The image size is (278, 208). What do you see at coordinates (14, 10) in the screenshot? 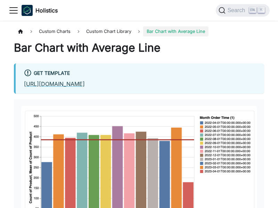
I see `button: Toggle navigation bar` at bounding box center [14, 10].